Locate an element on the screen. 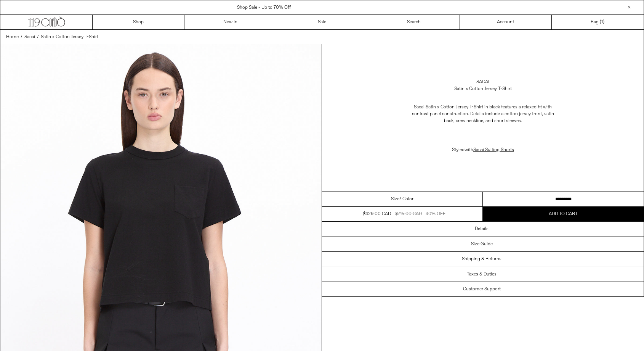  div: $429.00 CAD is located at coordinates (377, 214).